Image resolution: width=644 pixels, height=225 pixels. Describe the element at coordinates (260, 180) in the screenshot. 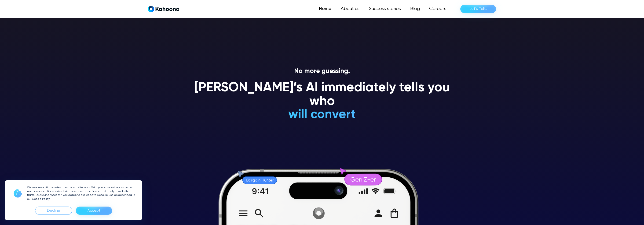

I see `g: Bargain Hunter` at that location.